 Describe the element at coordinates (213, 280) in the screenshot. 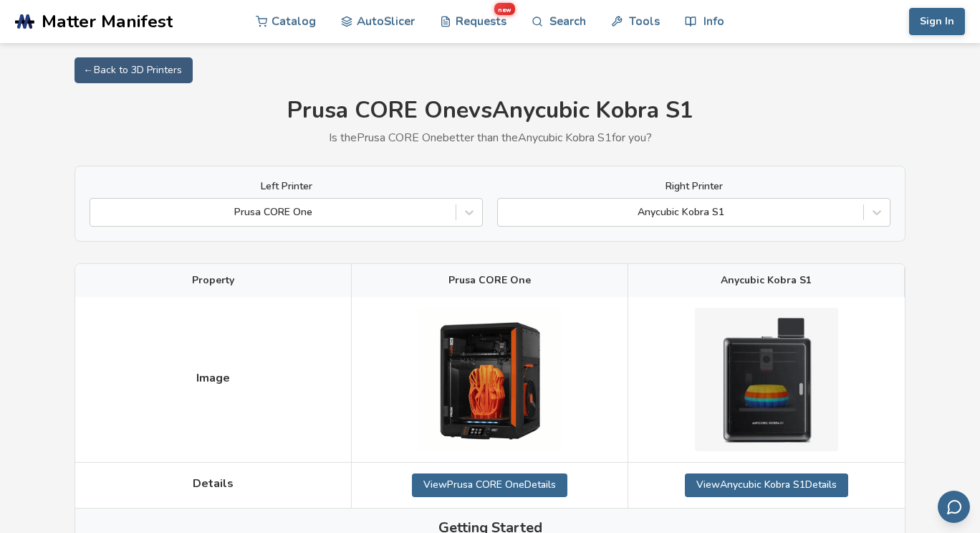

I see `span: Property` at that location.